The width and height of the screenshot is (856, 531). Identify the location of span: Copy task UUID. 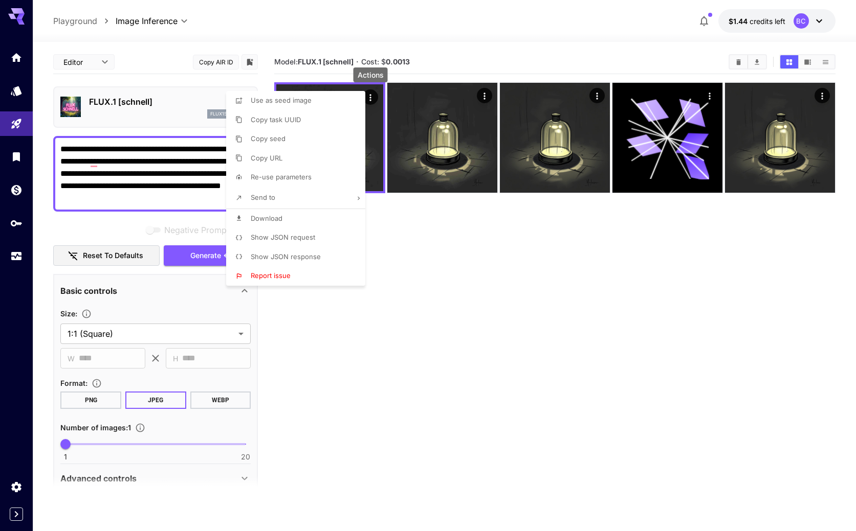
(276, 120).